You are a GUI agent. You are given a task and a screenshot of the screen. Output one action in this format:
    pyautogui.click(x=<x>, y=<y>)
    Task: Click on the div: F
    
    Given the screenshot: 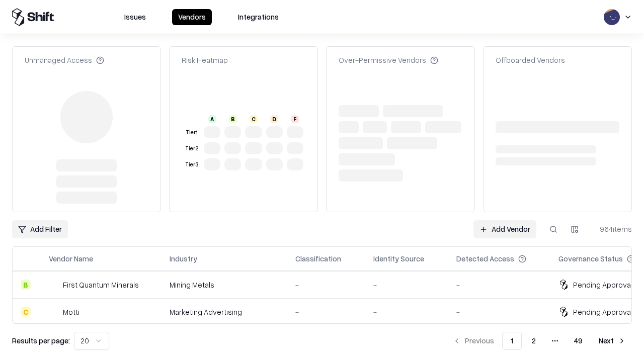 What is the action you would take?
    pyautogui.click(x=295, y=119)
    